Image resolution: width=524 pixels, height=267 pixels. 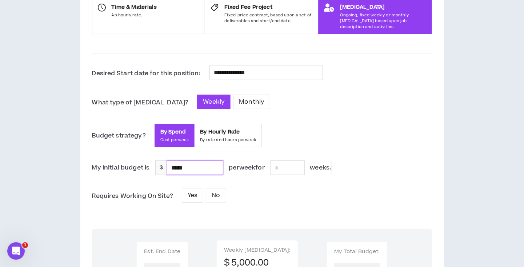 What do you see at coordinates (175, 140) in the screenshot?
I see `span: Cost per week` at bounding box center [175, 140].